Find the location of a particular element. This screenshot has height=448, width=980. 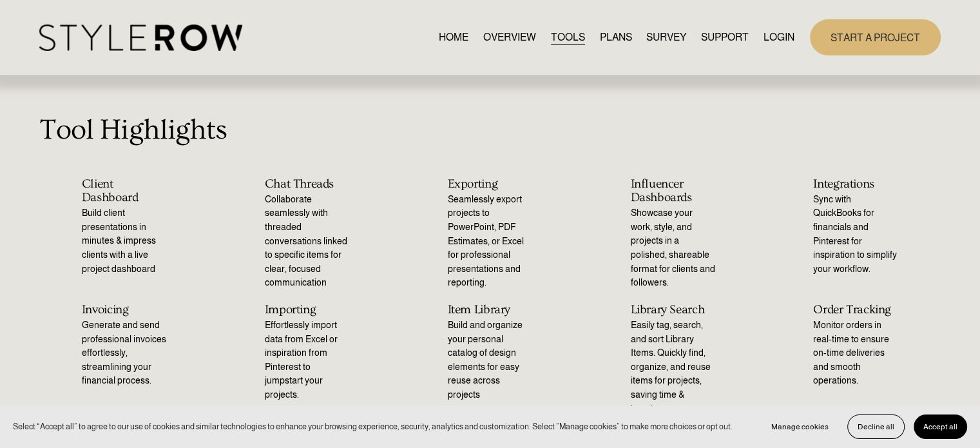

a: TOOLS is located at coordinates (568, 37).